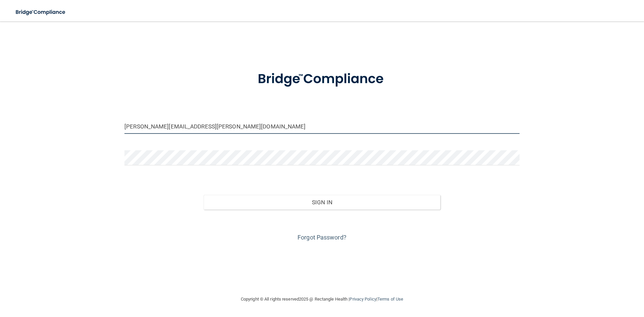 This screenshot has width=644, height=317. What do you see at coordinates (390, 299) in the screenshot?
I see `a: Terms of Use` at bounding box center [390, 299].